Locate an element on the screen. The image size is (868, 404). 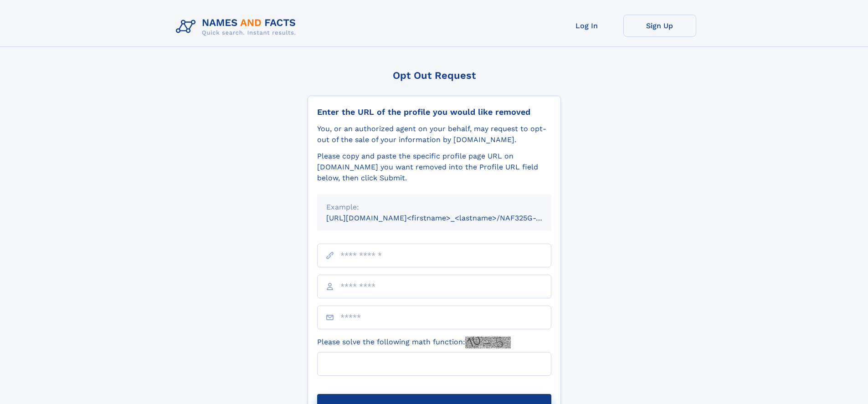
a: Log In is located at coordinates (587, 26).